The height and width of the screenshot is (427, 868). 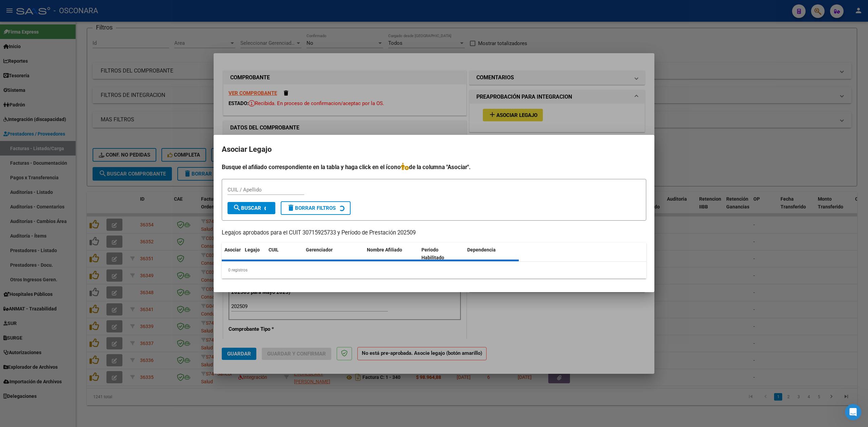 What do you see at coordinates (232, 249) in the screenshot?
I see `span: Asociar` at bounding box center [232, 249].